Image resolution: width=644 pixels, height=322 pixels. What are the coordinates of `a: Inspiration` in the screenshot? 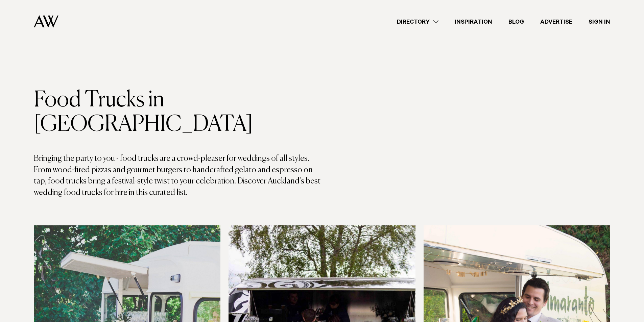 It's located at (473, 22).